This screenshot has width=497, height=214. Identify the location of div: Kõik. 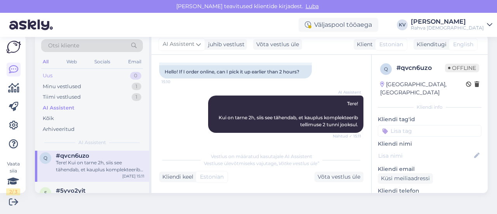
(48, 118).